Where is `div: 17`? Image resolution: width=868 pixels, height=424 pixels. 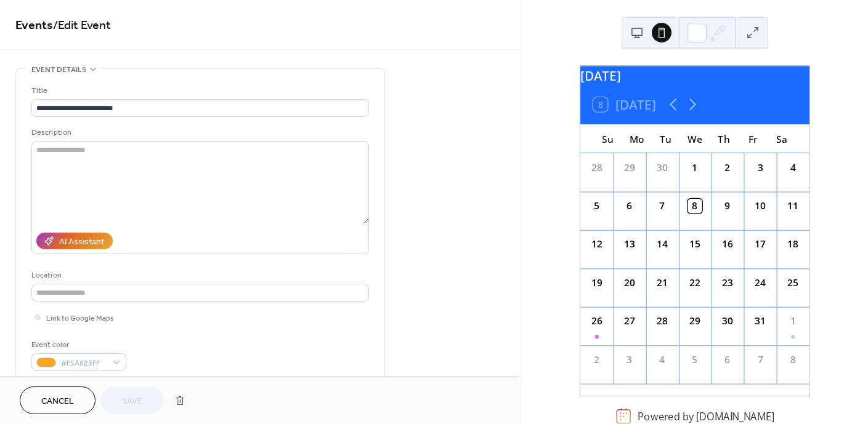 div: 17 is located at coordinates (759, 244).